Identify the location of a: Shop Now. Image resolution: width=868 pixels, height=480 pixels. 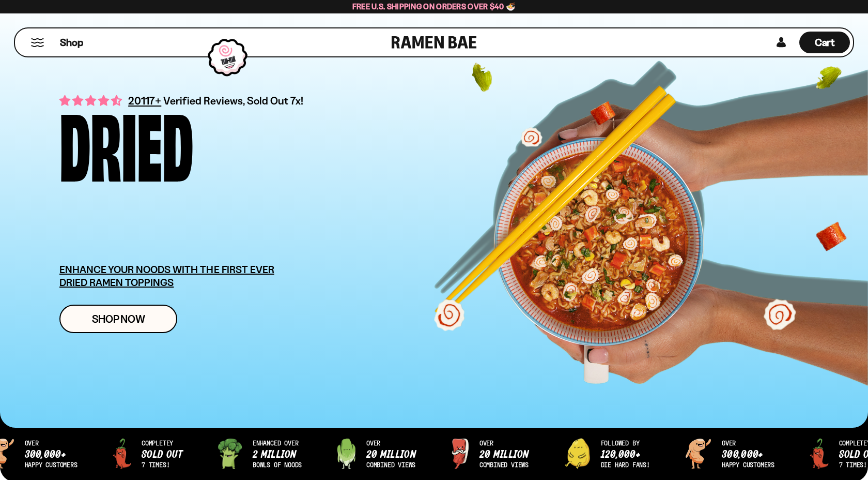
(118, 319).